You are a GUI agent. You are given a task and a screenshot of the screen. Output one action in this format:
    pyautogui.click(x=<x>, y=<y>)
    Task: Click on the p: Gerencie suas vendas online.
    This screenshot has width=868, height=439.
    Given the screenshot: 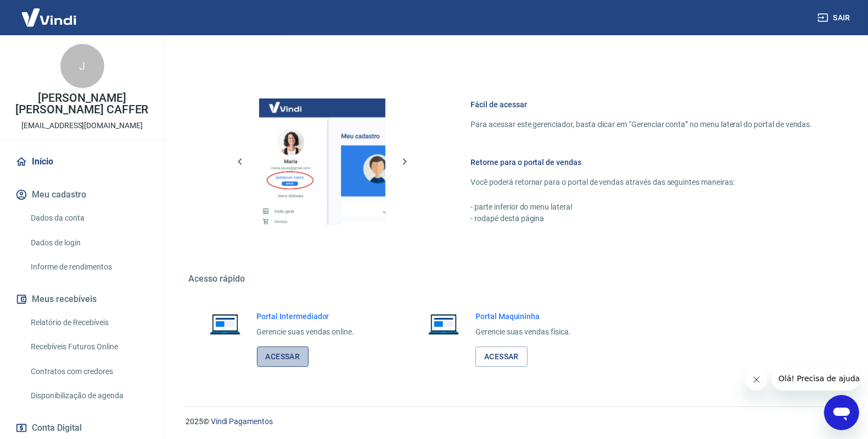 What is the action you would take?
    pyautogui.click(x=306, y=332)
    